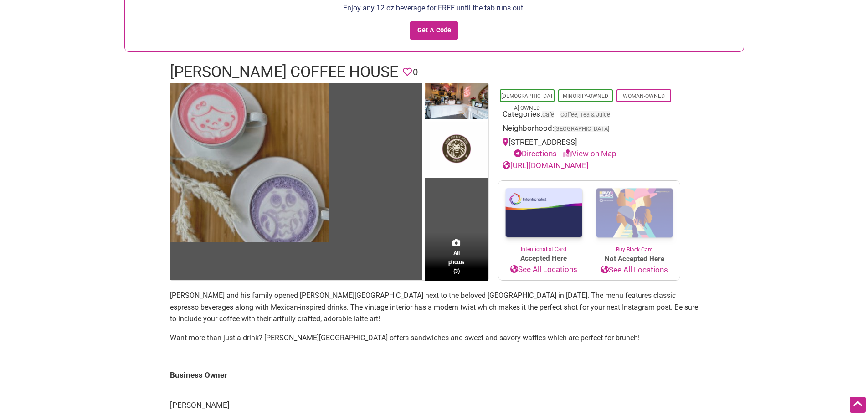 This screenshot has width=868, height=415. I want to click on a: Intentionalist Card, so click(544, 217).